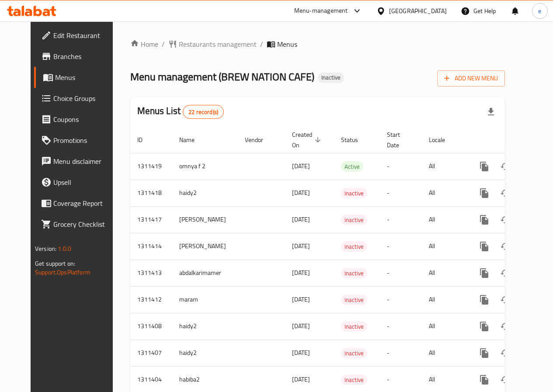 The image size is (553, 392). I want to click on a: Edit Restaurant, so click(78, 35).